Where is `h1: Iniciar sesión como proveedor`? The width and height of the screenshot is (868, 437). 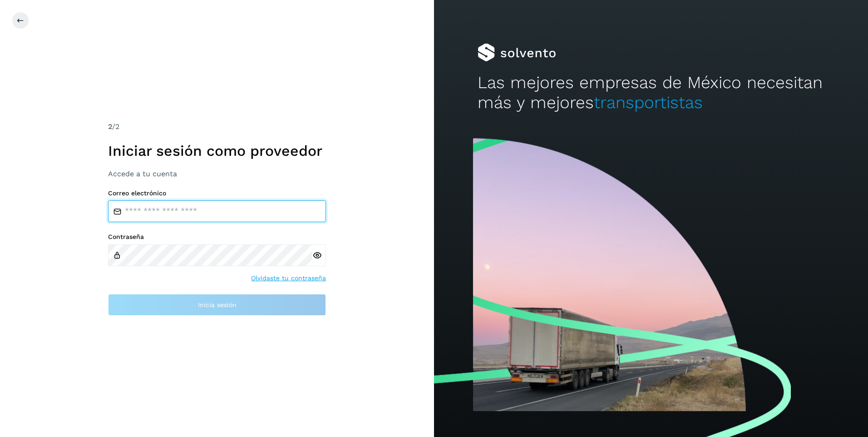 h1: Iniciar sesión como proveedor is located at coordinates (217, 151).